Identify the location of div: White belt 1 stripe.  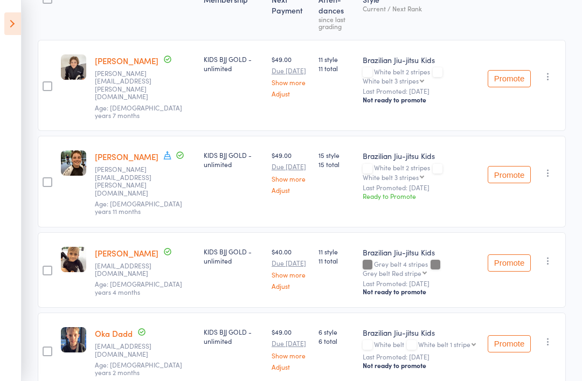
(444, 344).